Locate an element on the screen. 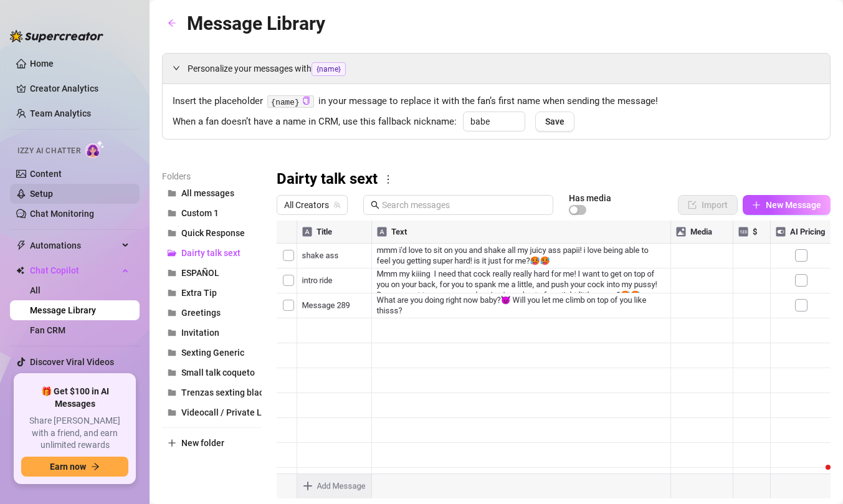 The width and height of the screenshot is (843, 504). input: Search messages is located at coordinates (464, 205).